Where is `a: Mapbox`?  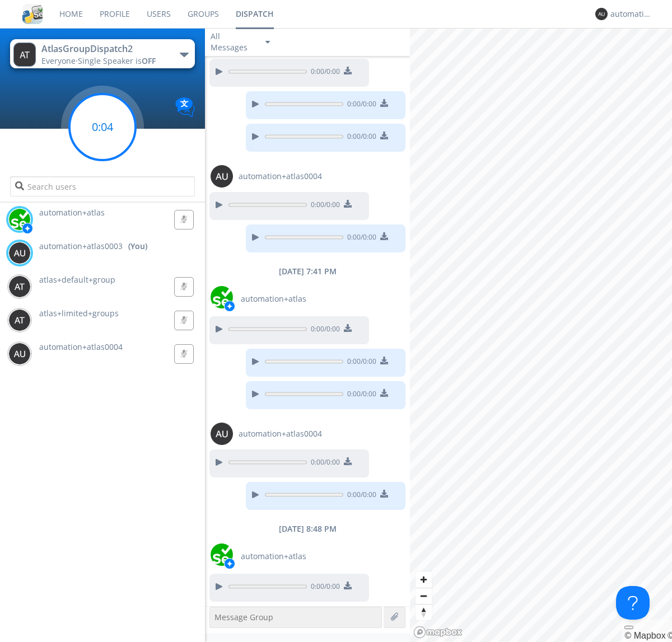 a: Mapbox is located at coordinates (645, 636).